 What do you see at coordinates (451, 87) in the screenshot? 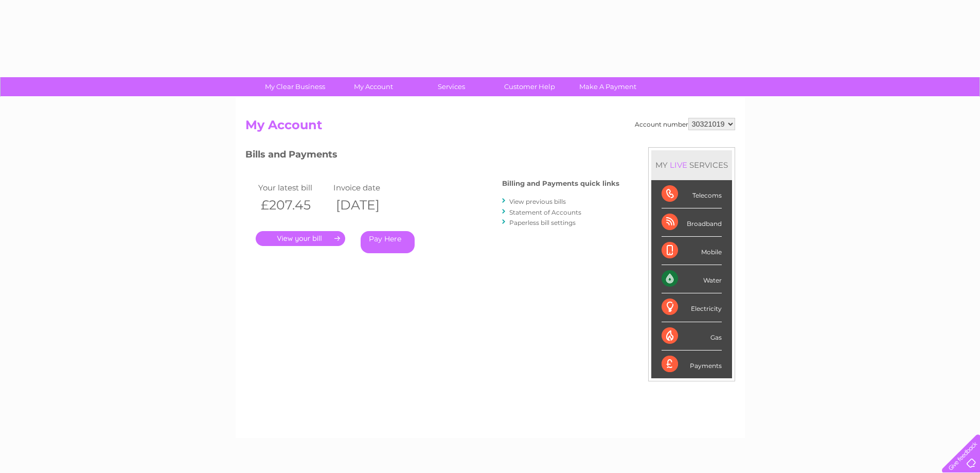
I see `a: Services` at bounding box center [451, 87].